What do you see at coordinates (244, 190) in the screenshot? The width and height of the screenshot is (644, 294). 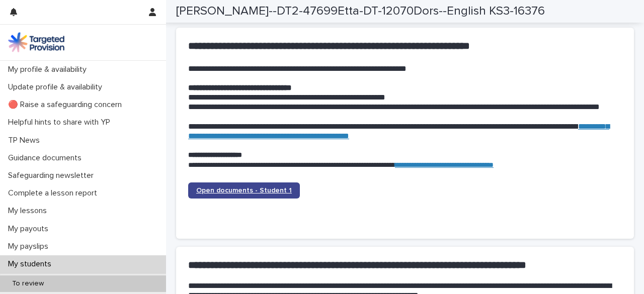 I see `span: Open documents - Student 1` at bounding box center [244, 190].